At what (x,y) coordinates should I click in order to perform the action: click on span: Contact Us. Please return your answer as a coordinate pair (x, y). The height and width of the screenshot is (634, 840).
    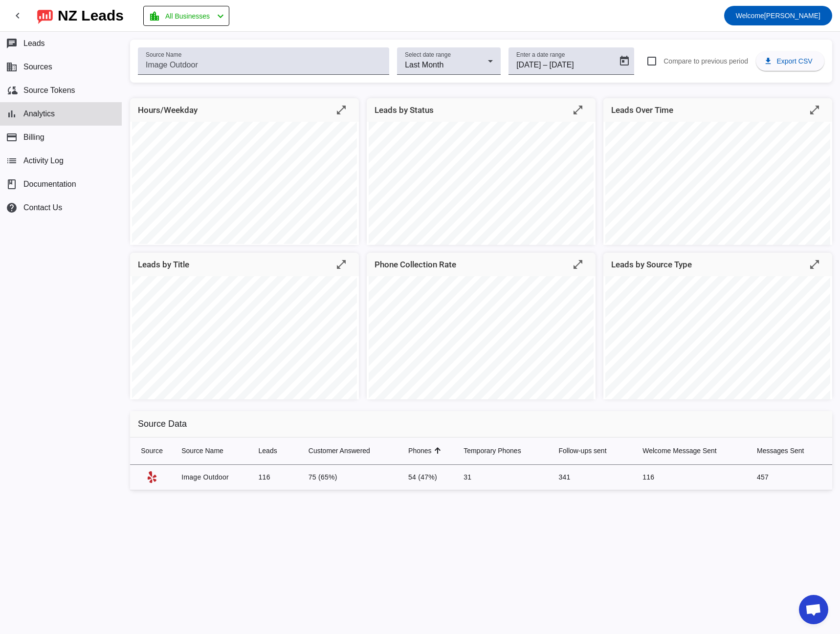
    Looking at the image, I should click on (43, 208).